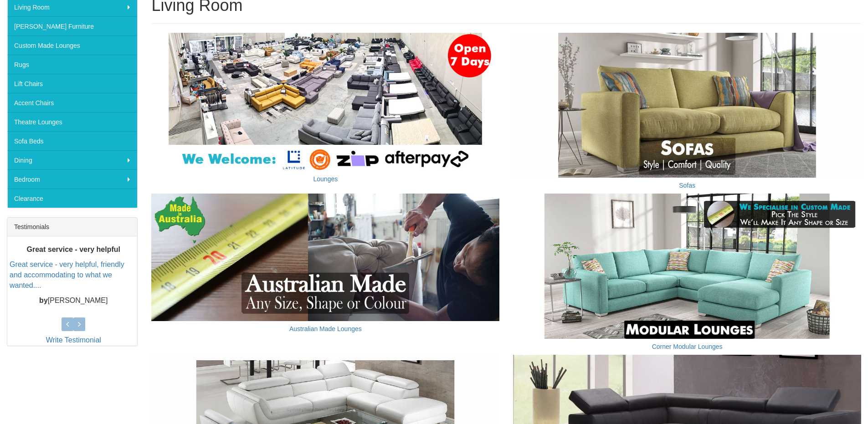  What do you see at coordinates (72, 179) in the screenshot?
I see `a: Bedroom` at bounding box center [72, 179].